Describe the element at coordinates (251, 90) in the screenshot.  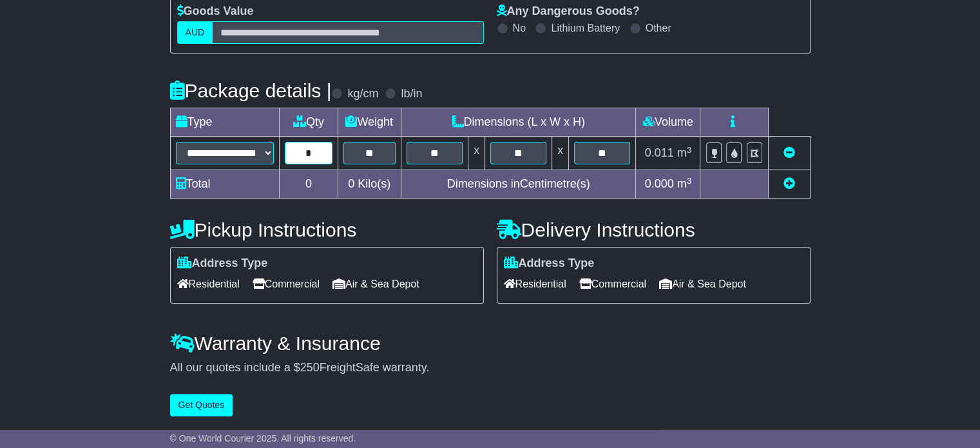
I see `h4: Package details |` at that location.